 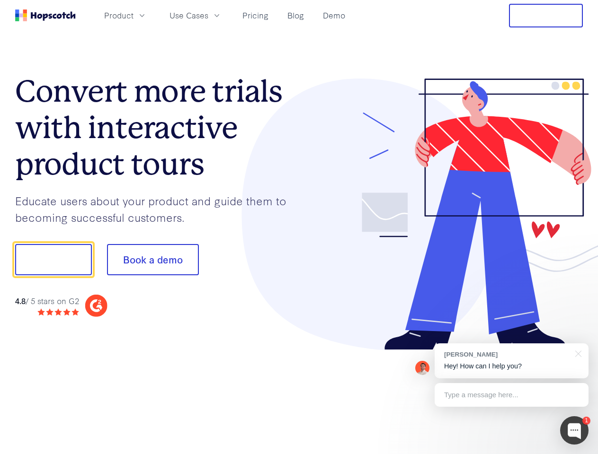 I want to click on button: Book a demo, so click(x=153, y=260).